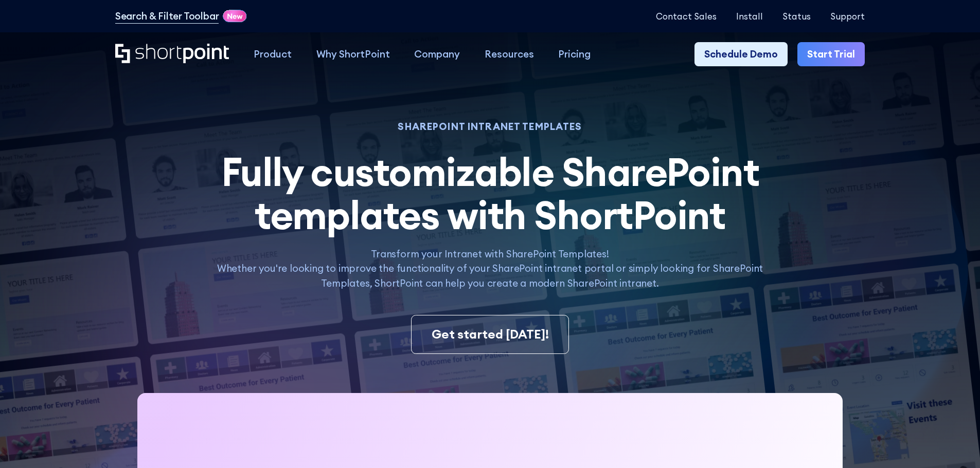 The height and width of the screenshot is (468, 980). I want to click on a: Status, so click(796, 16).